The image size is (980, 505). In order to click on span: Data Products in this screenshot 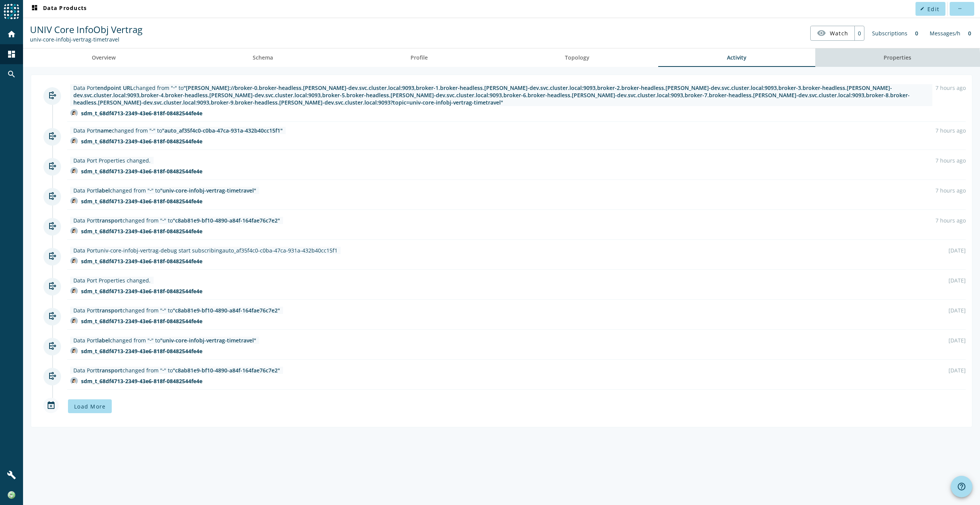, I will do `click(59, 9)`.